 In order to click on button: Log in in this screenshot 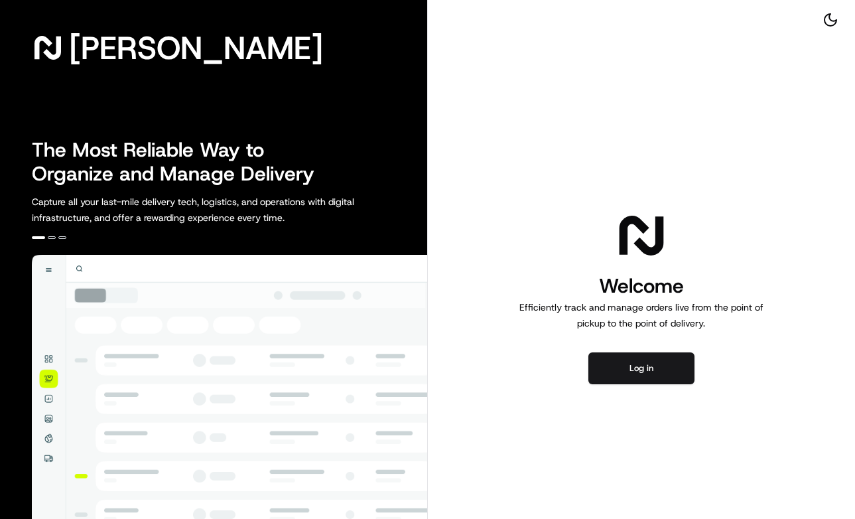, I will do `click(641, 368)`.